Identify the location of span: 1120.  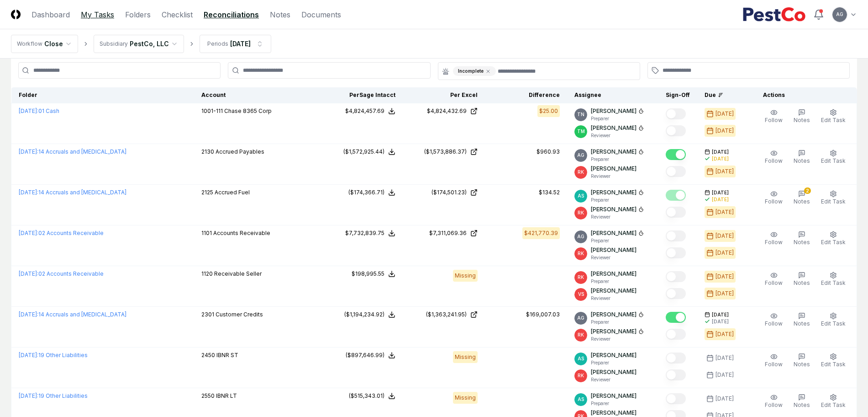
(207, 273).